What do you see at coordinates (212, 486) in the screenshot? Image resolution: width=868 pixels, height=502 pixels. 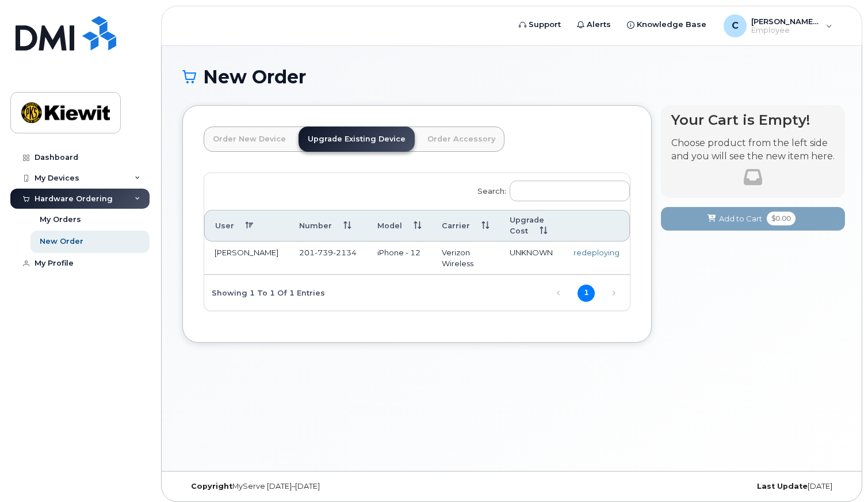 I see `strong: Copyright` at bounding box center [212, 486].